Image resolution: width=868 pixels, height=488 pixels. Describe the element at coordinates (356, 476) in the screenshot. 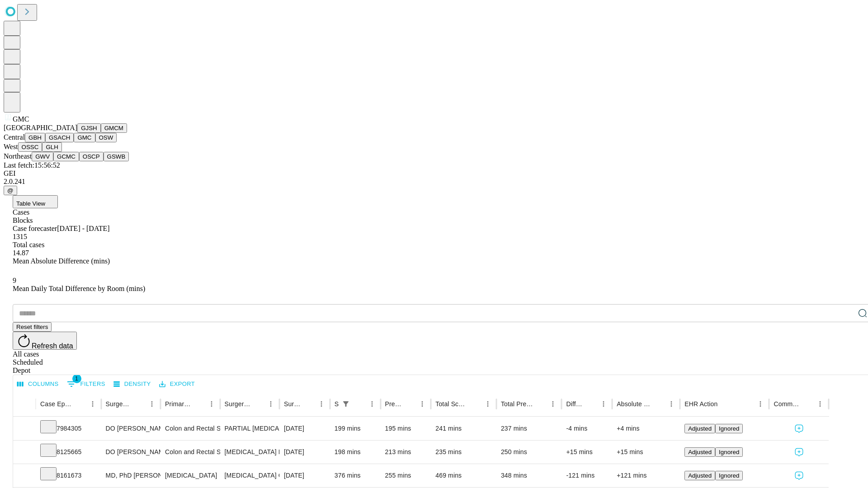

I see `div: 376 mins` at that location.